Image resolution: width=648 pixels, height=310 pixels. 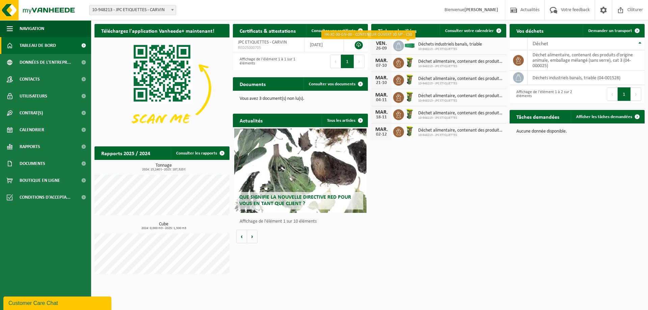 I want to click on div: VEN., so click(x=381, y=44).